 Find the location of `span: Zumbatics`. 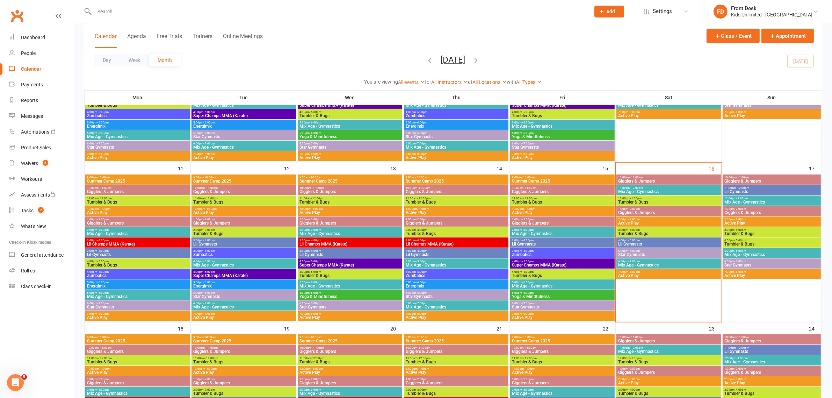

span: Zumbatics is located at coordinates (137, 116).